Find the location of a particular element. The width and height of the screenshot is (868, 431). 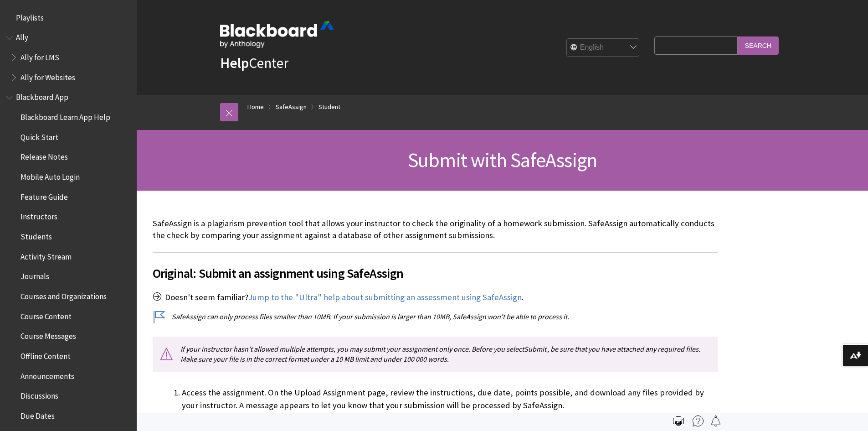

span: Quick Start is located at coordinates (39, 136).